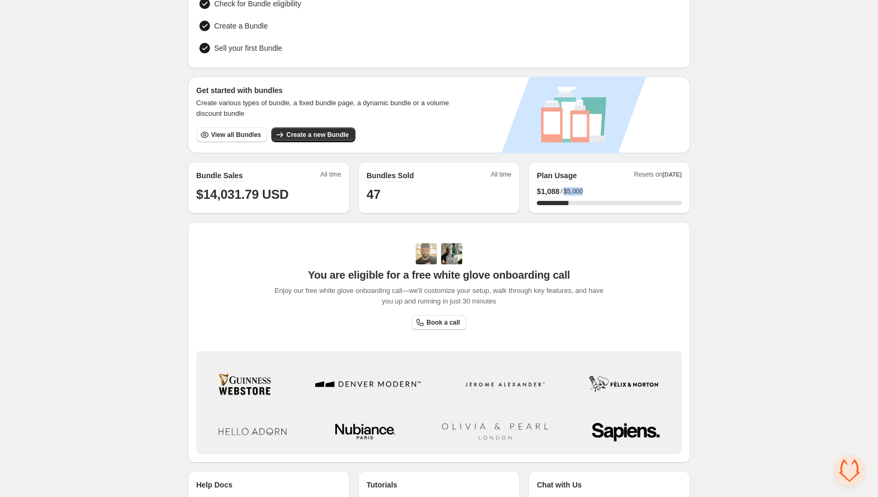 The image size is (878, 497). I want to click on h1: $14,031.79 USD, so click(269, 195).